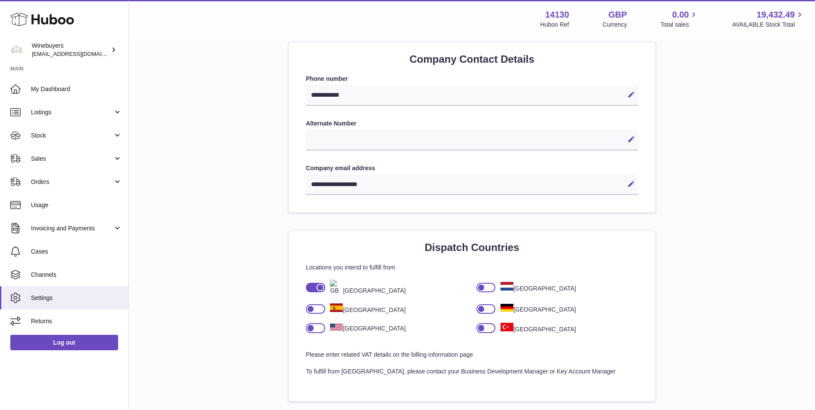 Image resolution: width=815 pixels, height=410 pixels. I want to click on span: Returns, so click(76, 321).